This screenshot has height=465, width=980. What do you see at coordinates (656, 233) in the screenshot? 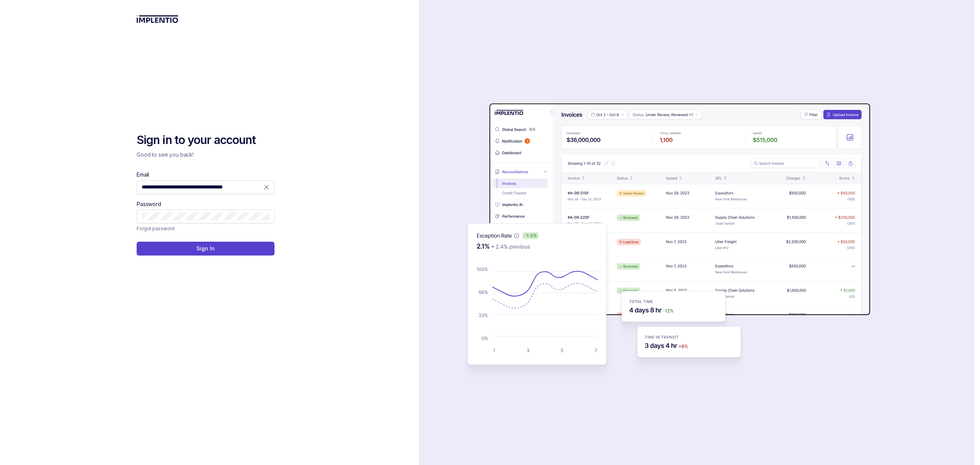
I see `img: signin-background.svg` at bounding box center [656, 233].